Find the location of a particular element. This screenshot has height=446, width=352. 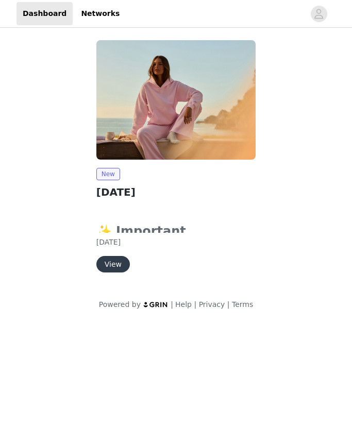

span: Powered by is located at coordinates (120, 305).